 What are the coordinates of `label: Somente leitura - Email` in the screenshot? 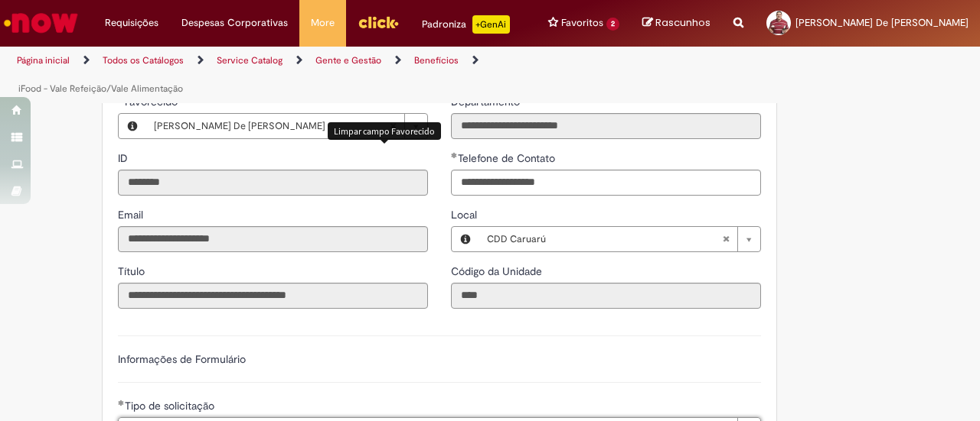 It's located at (131, 215).